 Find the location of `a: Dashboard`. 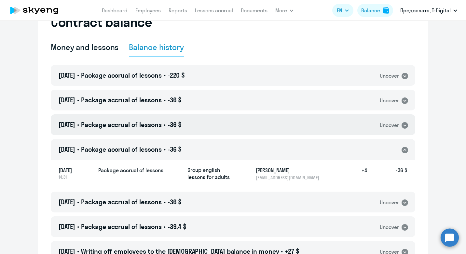

a: Dashboard is located at coordinates (115, 10).